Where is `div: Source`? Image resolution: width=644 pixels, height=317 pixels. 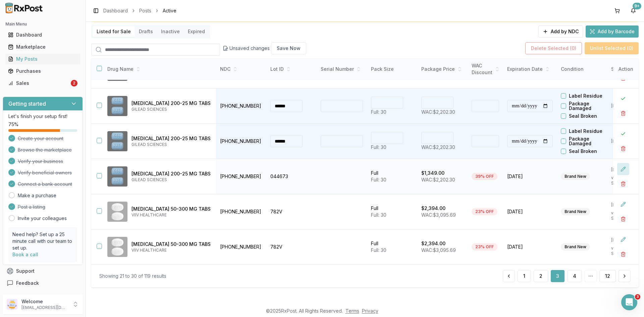
div: Source is located at coordinates (624, 69).